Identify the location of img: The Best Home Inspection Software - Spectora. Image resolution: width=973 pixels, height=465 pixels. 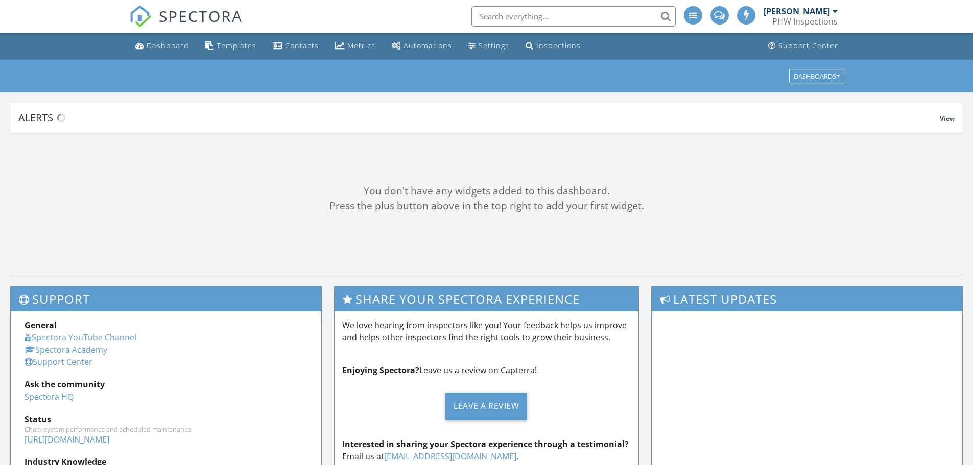
(140, 16).